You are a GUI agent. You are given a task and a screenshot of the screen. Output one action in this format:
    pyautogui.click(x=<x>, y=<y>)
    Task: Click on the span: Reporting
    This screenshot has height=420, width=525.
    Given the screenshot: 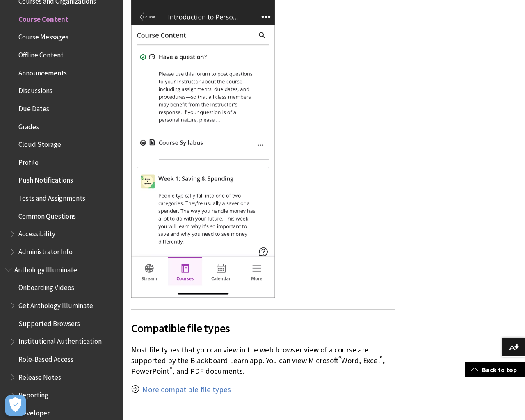 What is the action you would take?
    pyautogui.click(x=33, y=394)
    